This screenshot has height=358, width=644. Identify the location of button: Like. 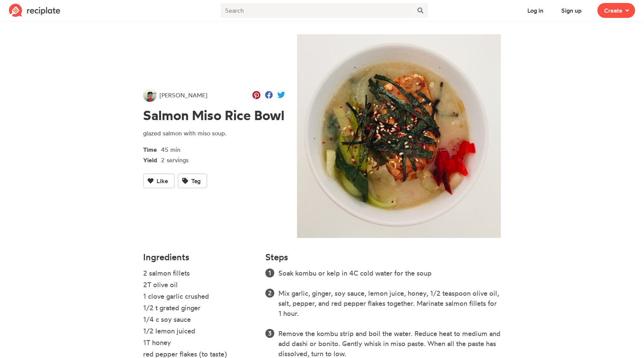
(159, 181).